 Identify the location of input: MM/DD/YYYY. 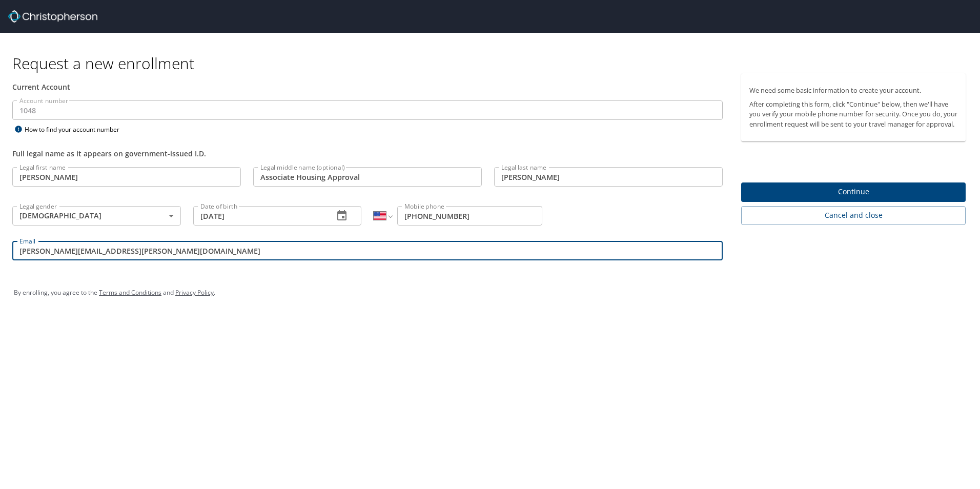
(259, 216).